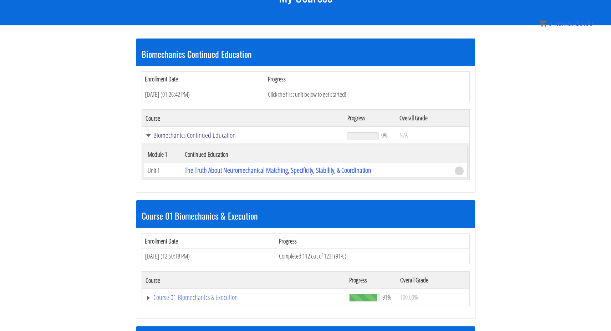  What do you see at coordinates (433, 135) in the screenshot?
I see `td: N/A` at bounding box center [433, 135].